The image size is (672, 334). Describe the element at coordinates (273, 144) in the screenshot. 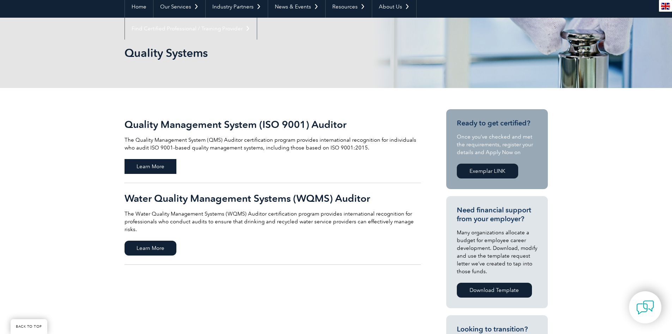

I see `p: The Quality Management System (QMS) Auditor certification program provides international recognit...` at that location.